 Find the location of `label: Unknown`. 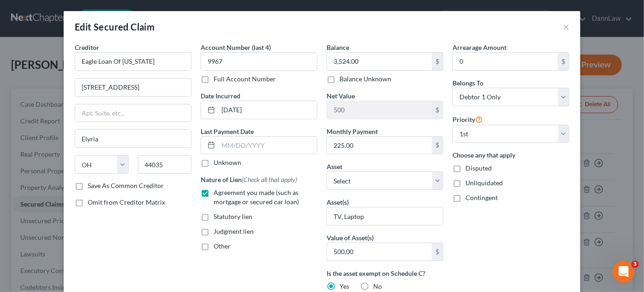

label: Unknown is located at coordinates (227, 163).